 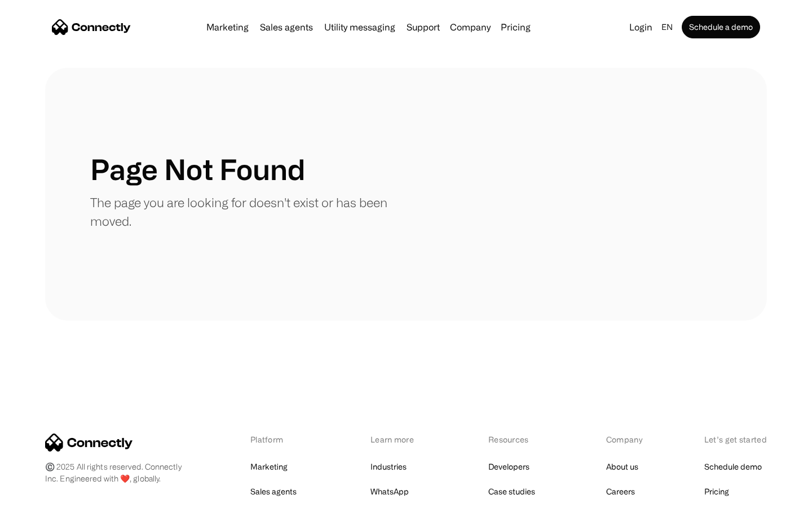 What do you see at coordinates (733, 467) in the screenshot?
I see `a: Schedule demo` at bounding box center [733, 467].